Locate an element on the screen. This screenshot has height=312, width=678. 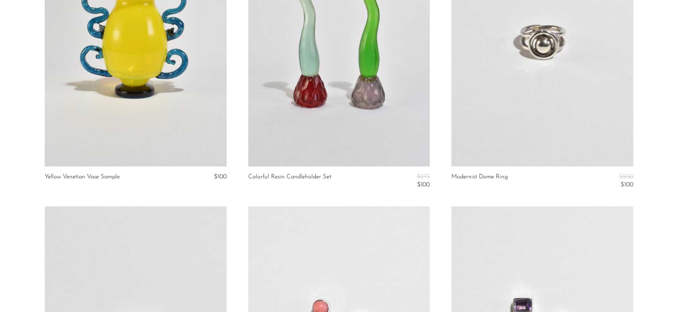
span: $200 is located at coordinates (626, 177).